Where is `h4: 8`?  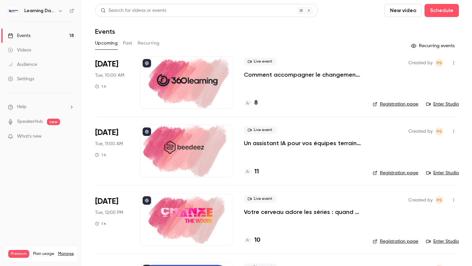 h4: 8 is located at coordinates (256, 103).